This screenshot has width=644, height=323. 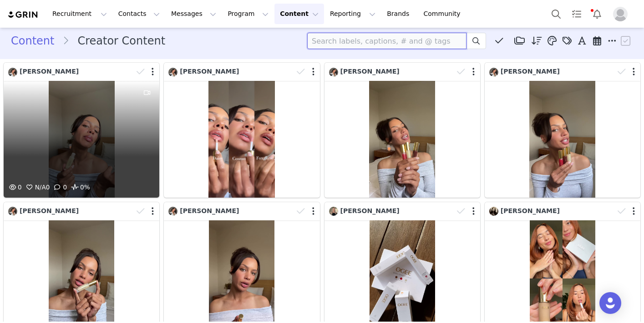 What do you see at coordinates (139, 14) in the screenshot?
I see `button: Contacts` at bounding box center [139, 14].